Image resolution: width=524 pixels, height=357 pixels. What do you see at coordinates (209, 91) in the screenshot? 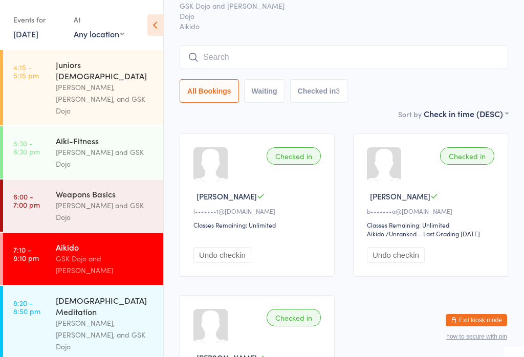
I see `button: All Bookings` at bounding box center [209, 91].